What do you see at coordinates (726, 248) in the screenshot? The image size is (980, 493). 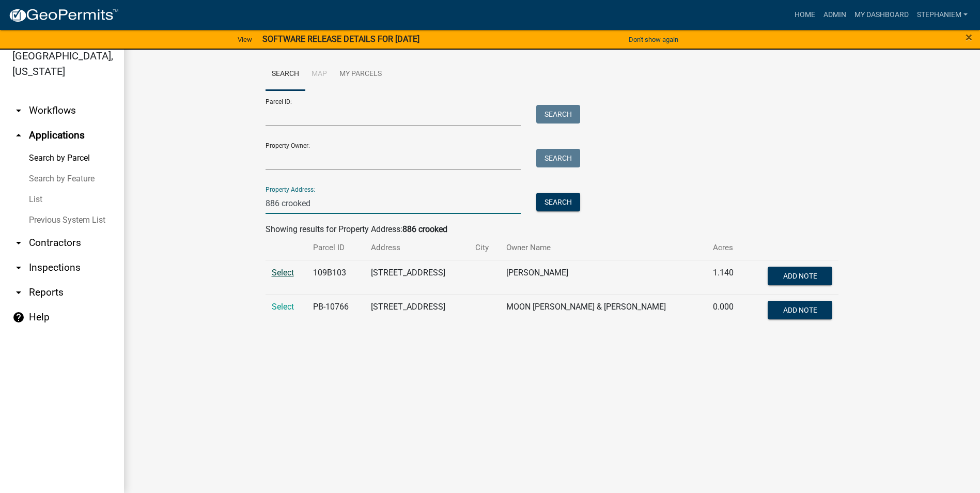 I see `th: Acres` at bounding box center [726, 248].